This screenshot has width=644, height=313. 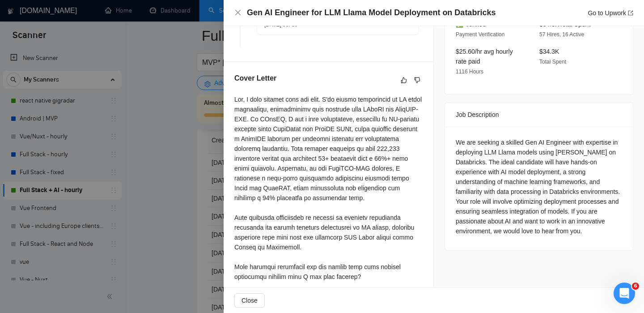 What do you see at coordinates (484, 56) in the screenshot?
I see `span: $25.60/hr avg hourly rate paid` at bounding box center [484, 56].